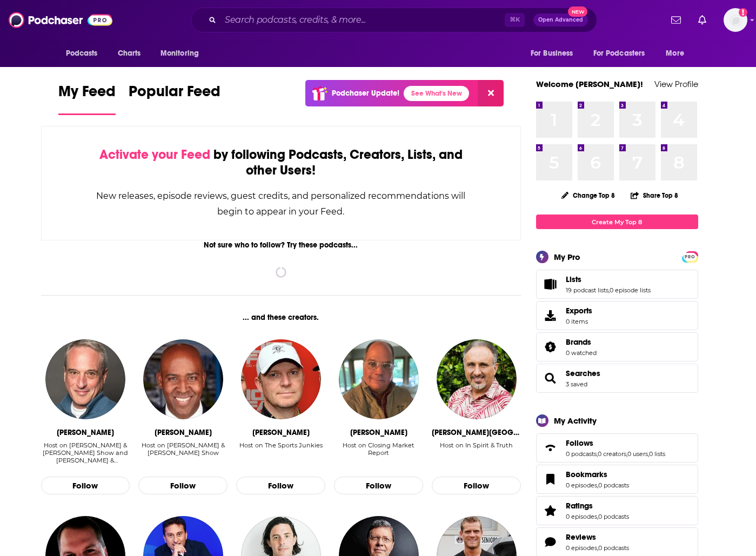 The image size is (756, 556). Describe the element at coordinates (578, 12) in the screenshot. I see `span: New` at that location.